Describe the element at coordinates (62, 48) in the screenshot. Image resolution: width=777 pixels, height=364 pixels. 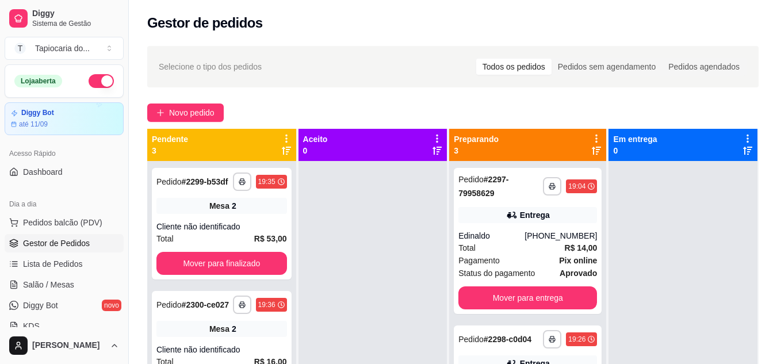
I see `div: Tapiocaria do ...` at that location.